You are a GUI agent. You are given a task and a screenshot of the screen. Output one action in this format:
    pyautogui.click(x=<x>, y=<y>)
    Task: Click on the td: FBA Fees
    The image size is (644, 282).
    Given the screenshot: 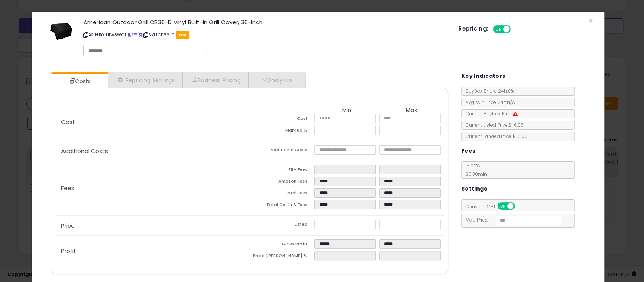 What is the action you would take?
    pyautogui.click(x=282, y=170)
    